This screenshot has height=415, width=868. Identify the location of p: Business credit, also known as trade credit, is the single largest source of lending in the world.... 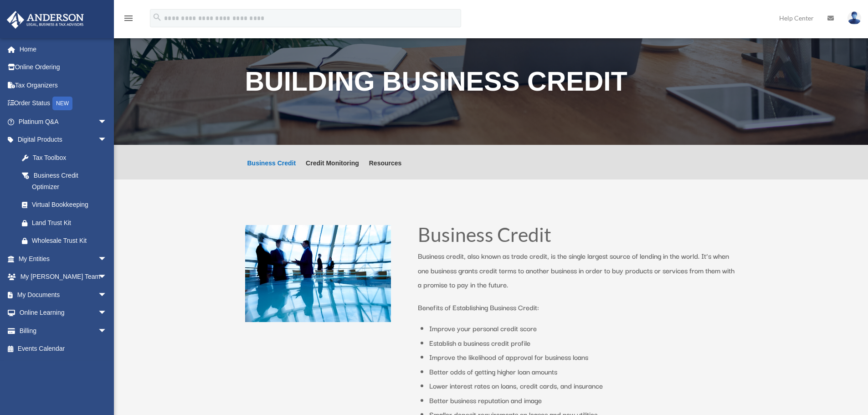
(578, 274).